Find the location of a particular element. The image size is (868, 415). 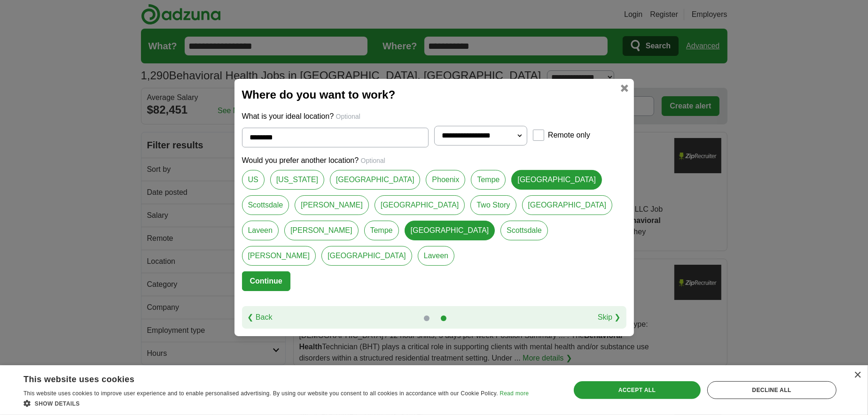

h2: Where do you want to work? is located at coordinates (434, 94).